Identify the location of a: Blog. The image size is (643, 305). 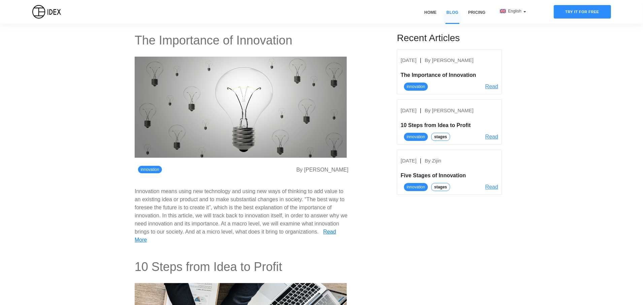
(452, 16).